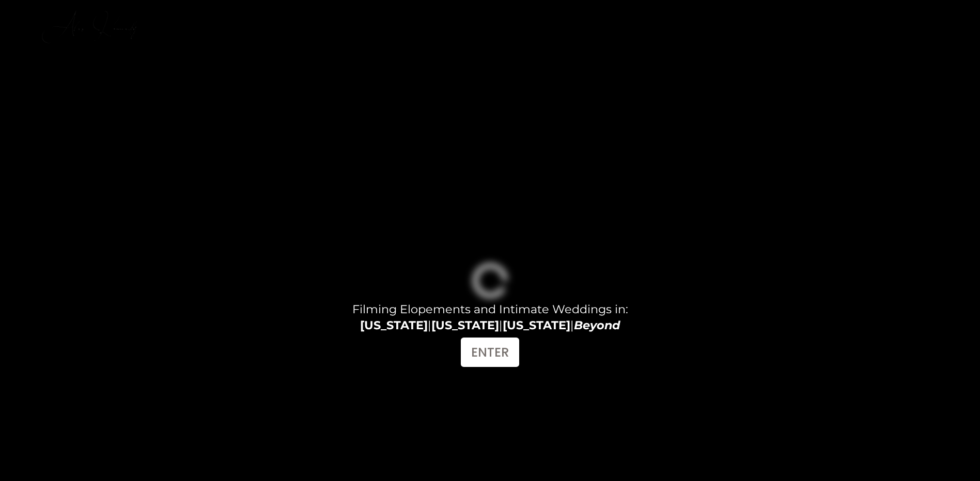 The height and width of the screenshot is (481, 980). Describe the element at coordinates (597, 326) in the screenshot. I see `em: Beyond` at that location.